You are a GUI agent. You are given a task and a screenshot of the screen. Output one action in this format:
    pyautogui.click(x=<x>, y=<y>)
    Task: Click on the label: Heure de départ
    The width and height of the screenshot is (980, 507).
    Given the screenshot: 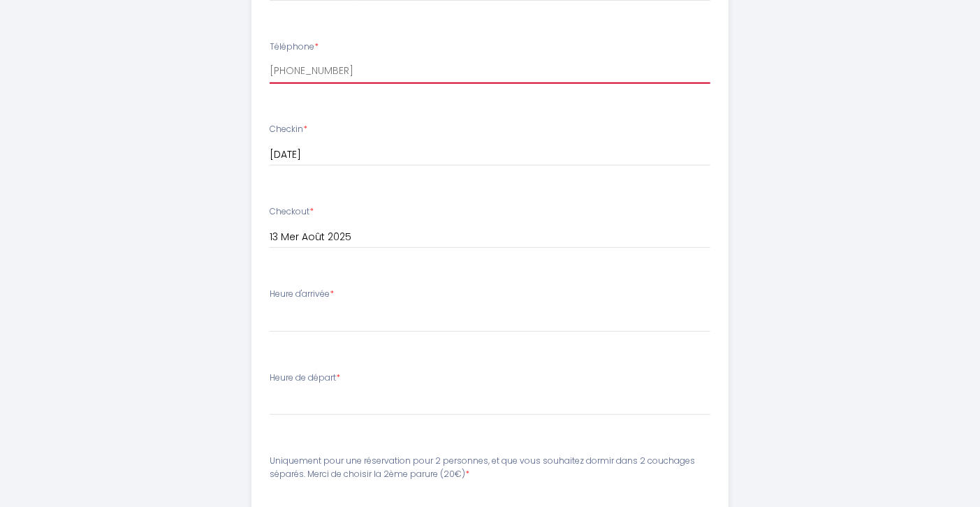 What is the action you would take?
    pyautogui.click(x=305, y=378)
    